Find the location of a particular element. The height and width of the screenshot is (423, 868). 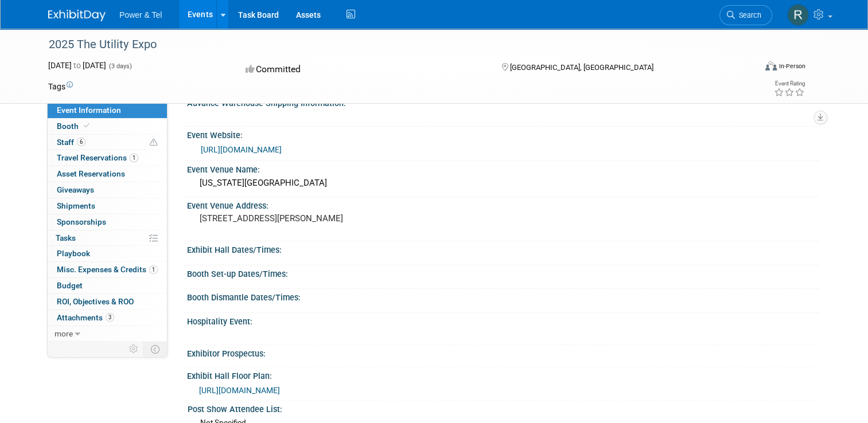

span: Asset Reservations is located at coordinates (90, 174).